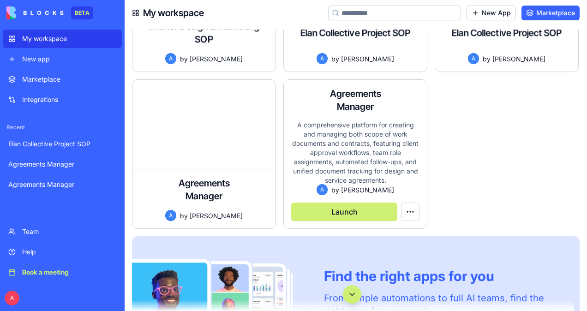 The width and height of the screenshot is (587, 311). I want to click on a: Agreements ManagerA comprehensive platform for creating and managing both scope of work documents..., so click(355, 154).